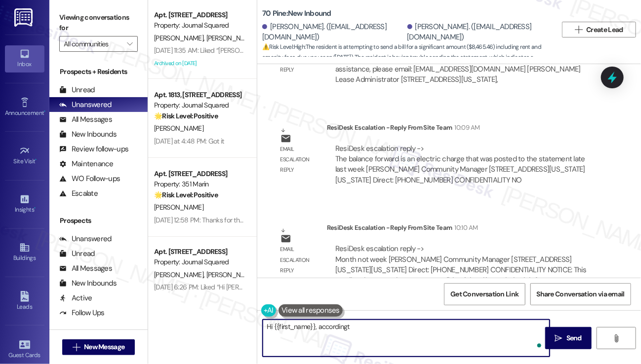  What do you see at coordinates (484, 294) in the screenshot?
I see `button: Get Conversation Link` at bounding box center [484, 294].